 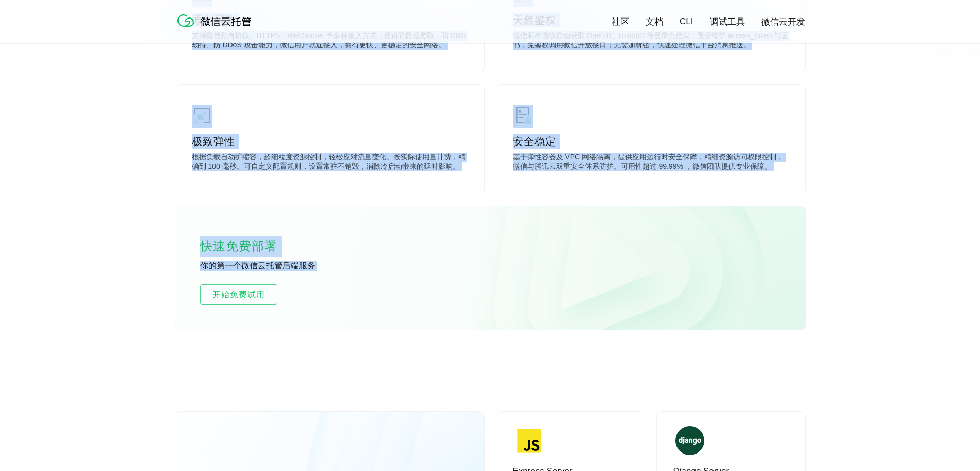 What do you see at coordinates (621, 22) in the screenshot?
I see `a: 社区` at bounding box center [621, 22].